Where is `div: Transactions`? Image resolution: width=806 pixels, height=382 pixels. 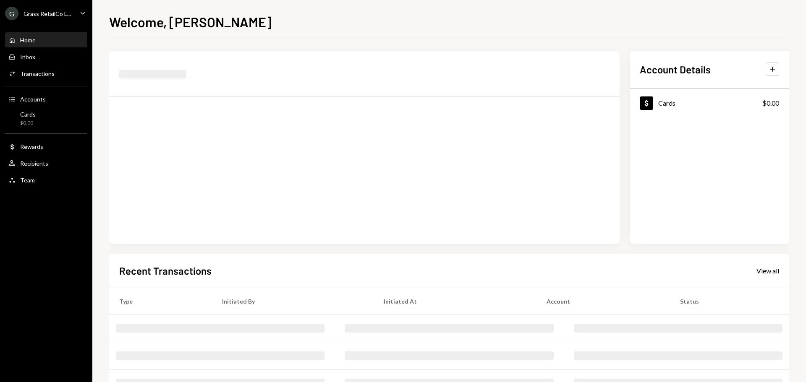
div: Transactions is located at coordinates (37, 73).